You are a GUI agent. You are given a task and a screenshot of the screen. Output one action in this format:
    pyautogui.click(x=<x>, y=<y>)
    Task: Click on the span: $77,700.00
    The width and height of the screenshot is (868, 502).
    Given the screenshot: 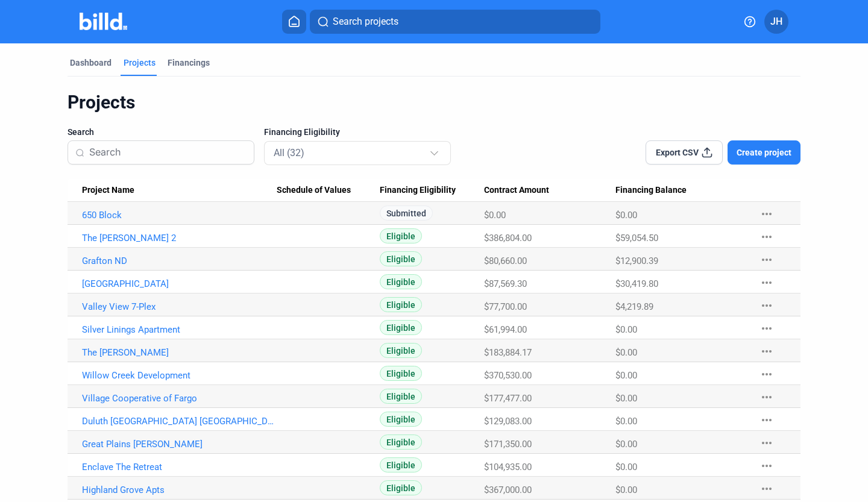 What is the action you would take?
    pyautogui.click(x=506, y=307)
    